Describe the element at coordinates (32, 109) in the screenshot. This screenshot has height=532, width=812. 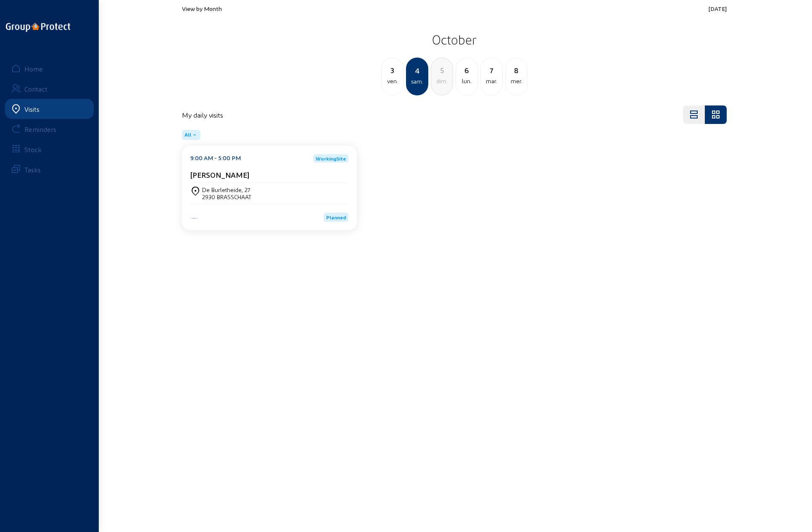
I see `div: Visits` at that location.